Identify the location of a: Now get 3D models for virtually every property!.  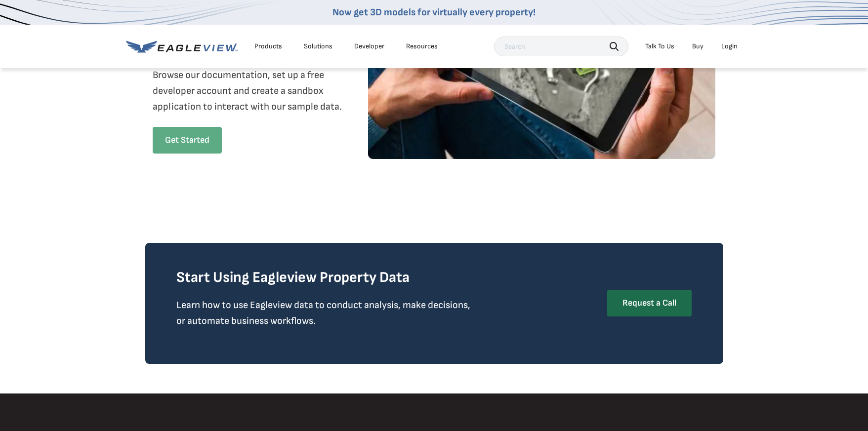
(434, 13).